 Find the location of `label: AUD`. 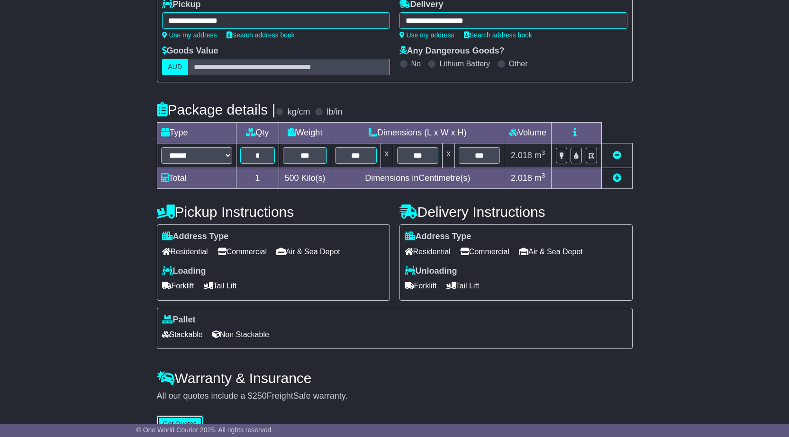

label: AUD is located at coordinates (175, 67).